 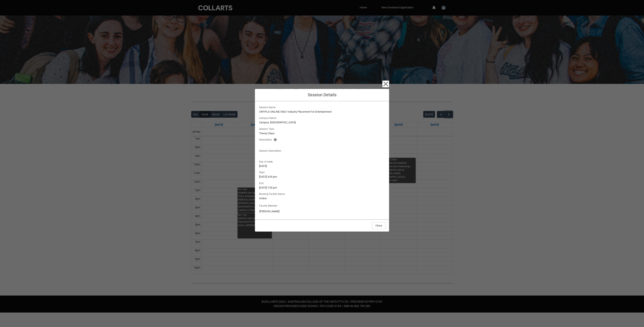 What do you see at coordinates (272, 193) in the screenshot?
I see `span: Booking Facility Name` at bounding box center [272, 193].